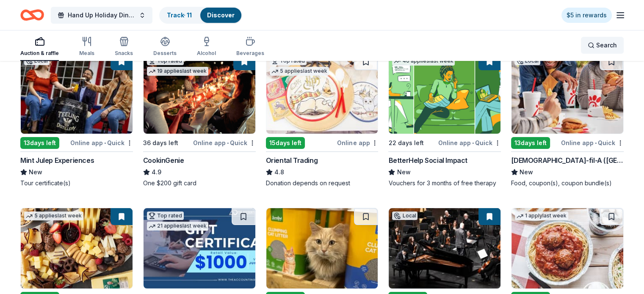 The image size is (644, 294). Describe the element at coordinates (444, 183) in the screenshot. I see `div: Vouchers for 3 months of free therapy` at that location.